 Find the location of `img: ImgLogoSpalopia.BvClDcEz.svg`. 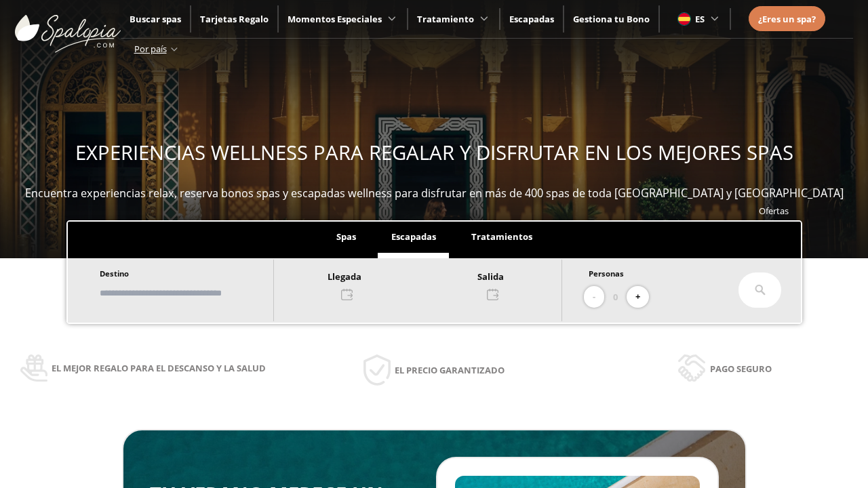

img: ImgLogoSpalopia.BvClDcEz.svg is located at coordinates (68, 27).